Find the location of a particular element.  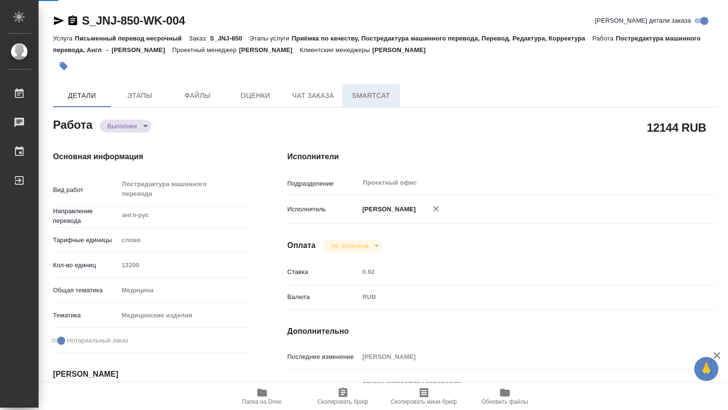

span: Папка на Drive is located at coordinates (262, 401).